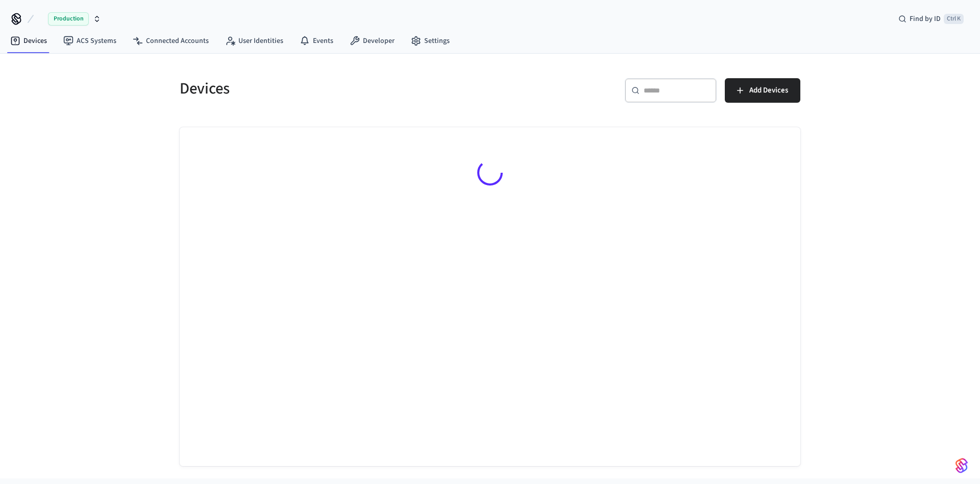 This screenshot has width=980, height=484. What do you see at coordinates (926, 19) in the screenshot?
I see `span: Find by ID` at bounding box center [926, 19].